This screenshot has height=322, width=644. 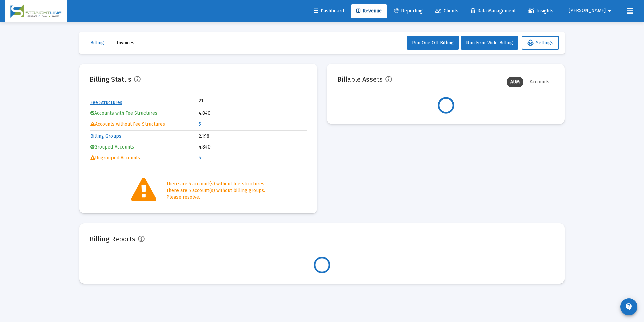 I want to click on div: There are 5 account(s) without billing groups., so click(x=216, y=190).